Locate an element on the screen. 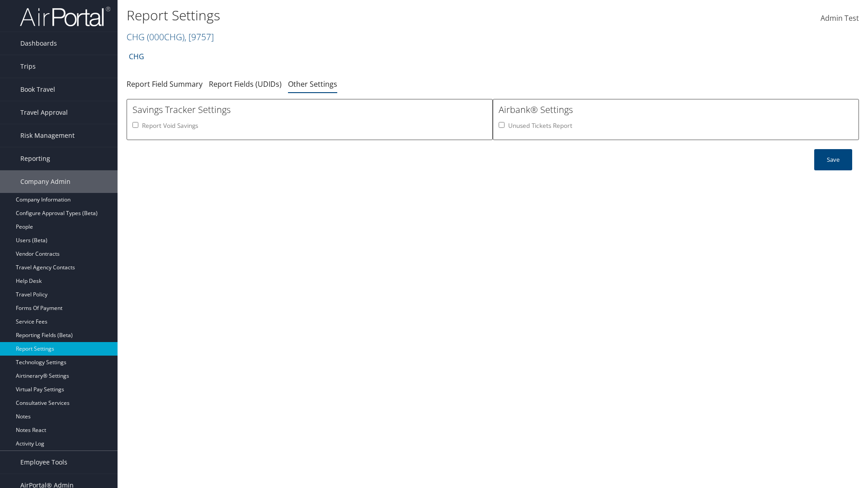 The image size is (868, 488). img: airportal-logo.png is located at coordinates (65, 16).